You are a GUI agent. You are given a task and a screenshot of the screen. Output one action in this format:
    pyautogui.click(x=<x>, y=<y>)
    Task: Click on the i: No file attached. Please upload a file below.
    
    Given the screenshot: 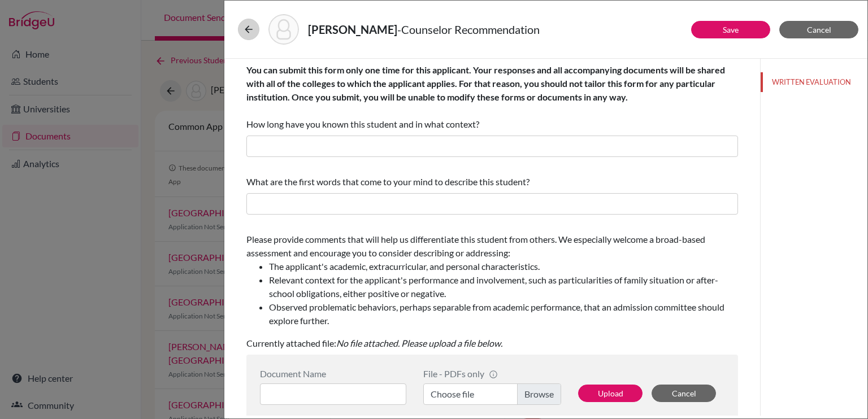 What is the action you would take?
    pyautogui.click(x=419, y=343)
    